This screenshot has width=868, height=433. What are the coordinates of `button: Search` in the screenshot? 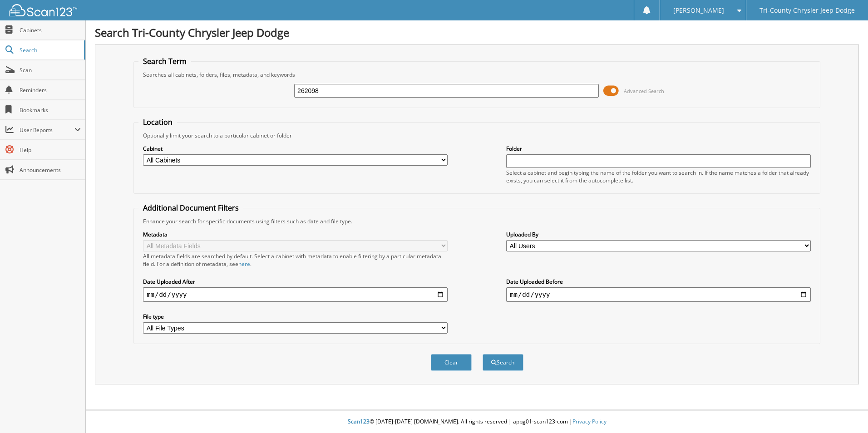 It's located at (503, 363).